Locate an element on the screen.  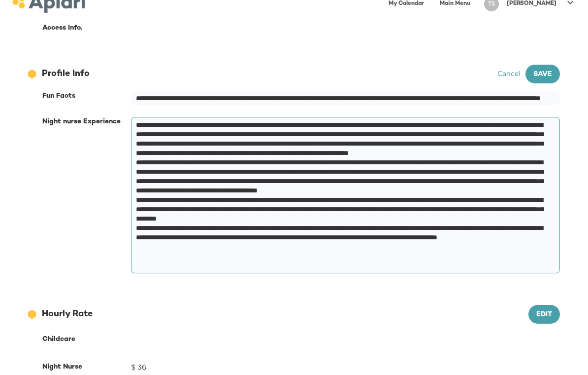
div: $ 36 is located at coordinates (345, 367).